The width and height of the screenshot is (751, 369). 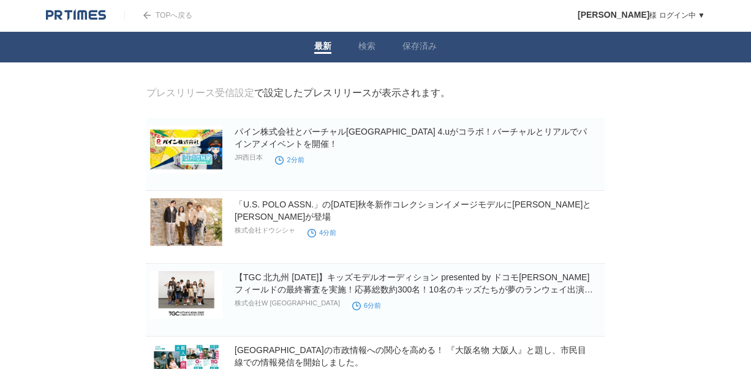 I want to click on img: パイン株式会社とバーチャル大阪駅 4.uがコラボ！バーチャルとリアルでパインアメイベントを開催！, so click(x=186, y=150).